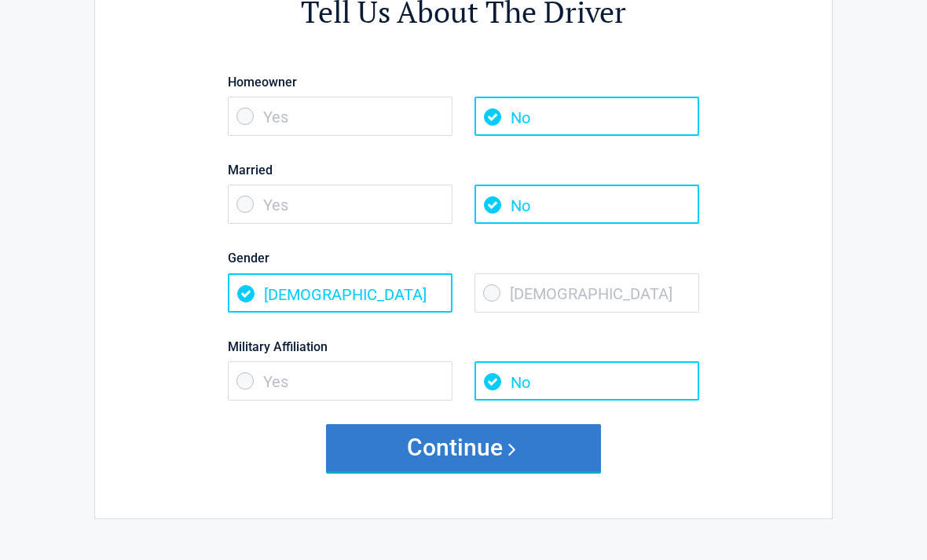 Image resolution: width=927 pixels, height=560 pixels. I want to click on label: Homeowner, so click(464, 82).